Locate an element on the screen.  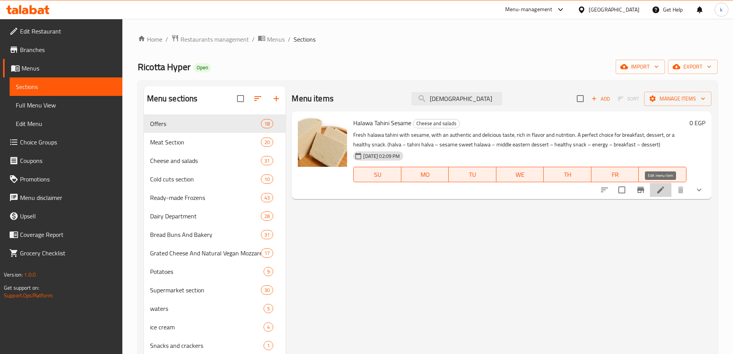
nav: breadcrumb is located at coordinates (428, 39).